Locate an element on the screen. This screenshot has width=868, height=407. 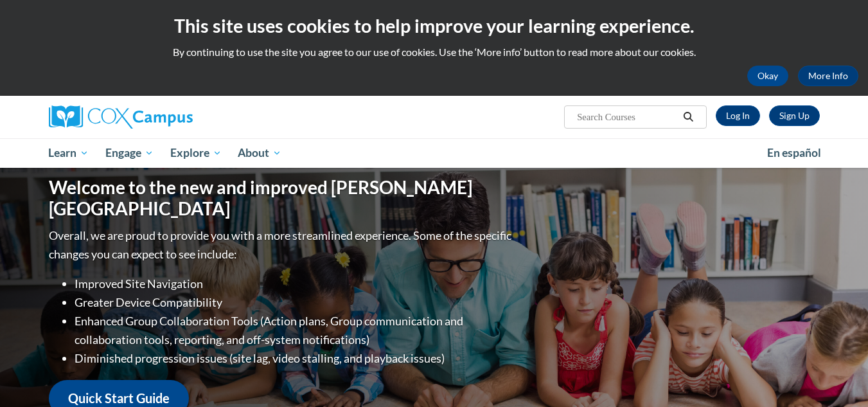
span: Engage is located at coordinates (129, 153).